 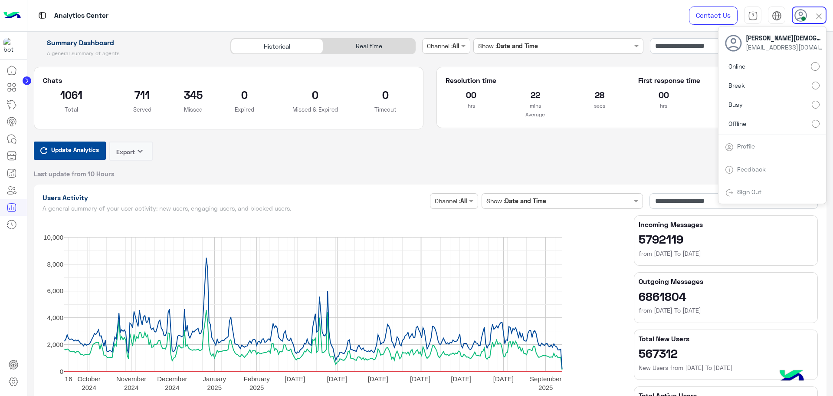 I want to click on input: Busy, so click(x=816, y=105).